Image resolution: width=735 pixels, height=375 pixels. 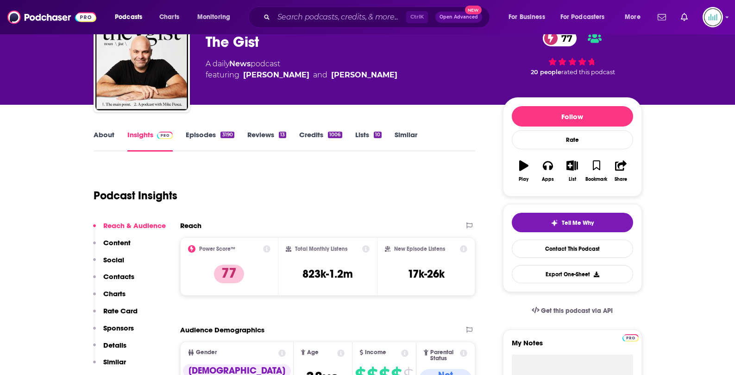 I want to click on button: List, so click(x=572, y=171).